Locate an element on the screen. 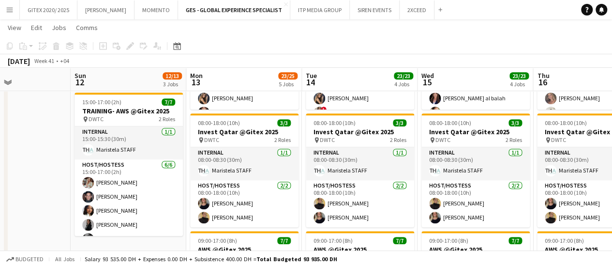 The width and height of the screenshot is (612, 267). span: Week 41 is located at coordinates (44, 60).